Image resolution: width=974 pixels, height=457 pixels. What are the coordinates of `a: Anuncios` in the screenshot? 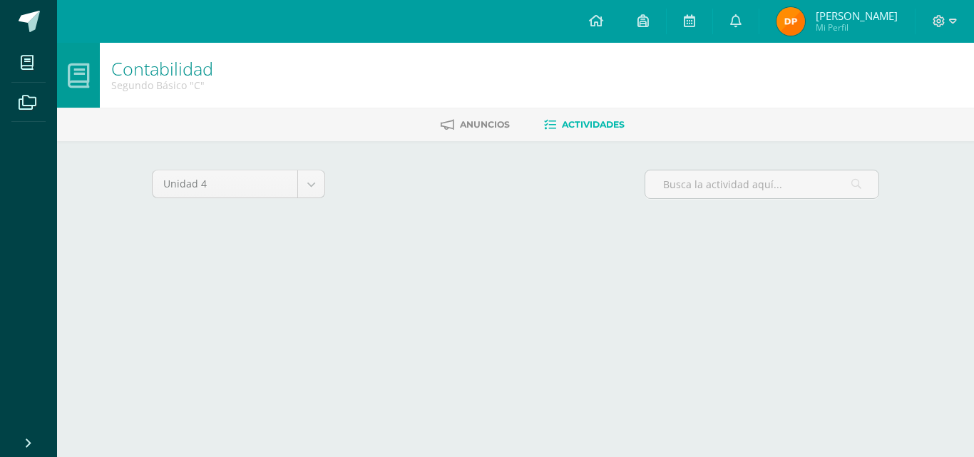 It's located at (475, 125).